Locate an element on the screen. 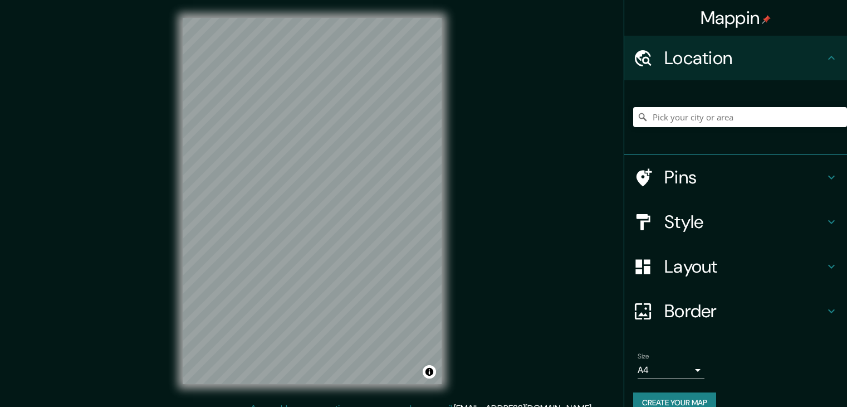 This screenshot has height=407, width=847. img: pin-icon.png is located at coordinates (767, 20).